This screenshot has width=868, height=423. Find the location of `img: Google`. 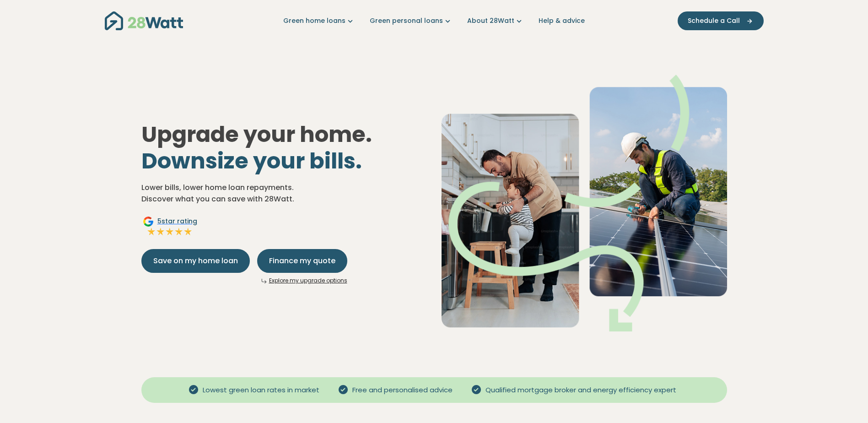

img: Google is located at coordinates (148, 221).